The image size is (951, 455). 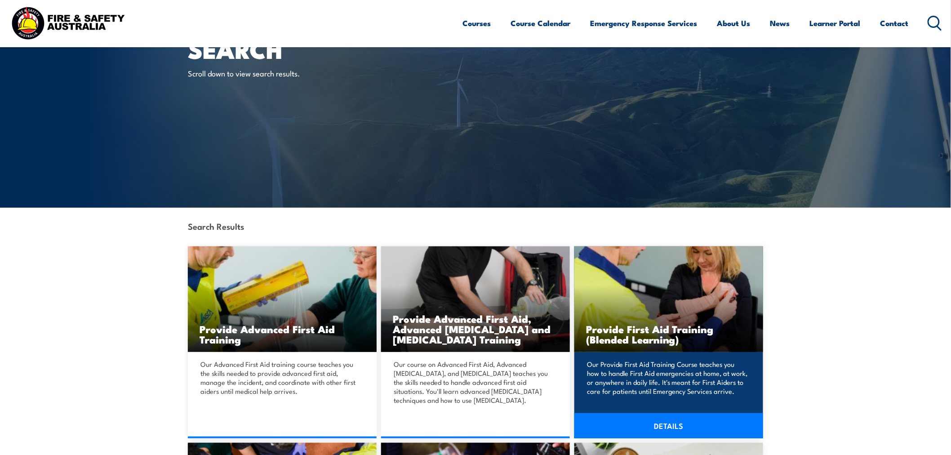 I want to click on a: Contact, so click(x=894, y=23).